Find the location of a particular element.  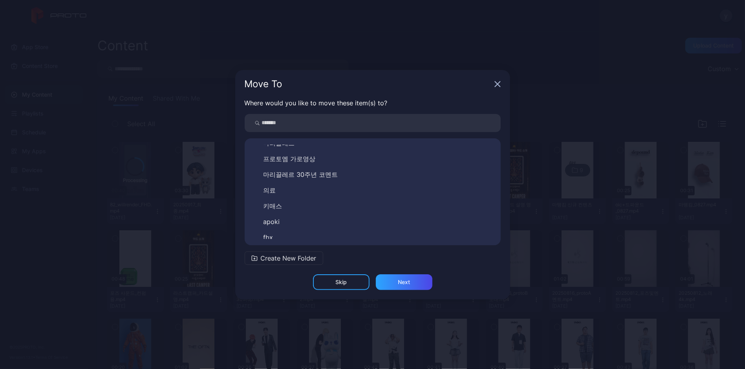

button: apoki is located at coordinates (373, 222).